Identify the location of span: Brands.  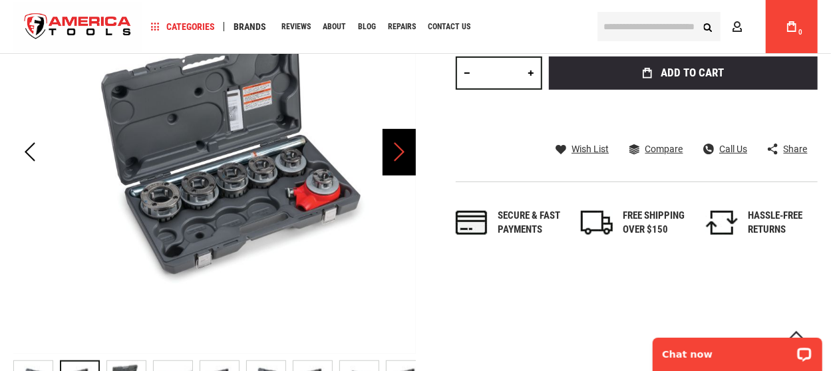
(249, 27).